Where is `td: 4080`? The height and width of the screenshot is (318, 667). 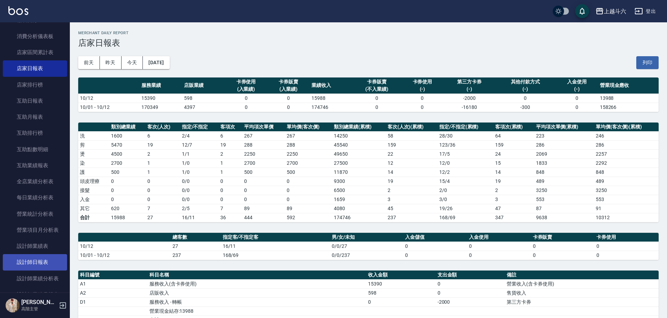
td: 4080 is located at coordinates (359, 208).